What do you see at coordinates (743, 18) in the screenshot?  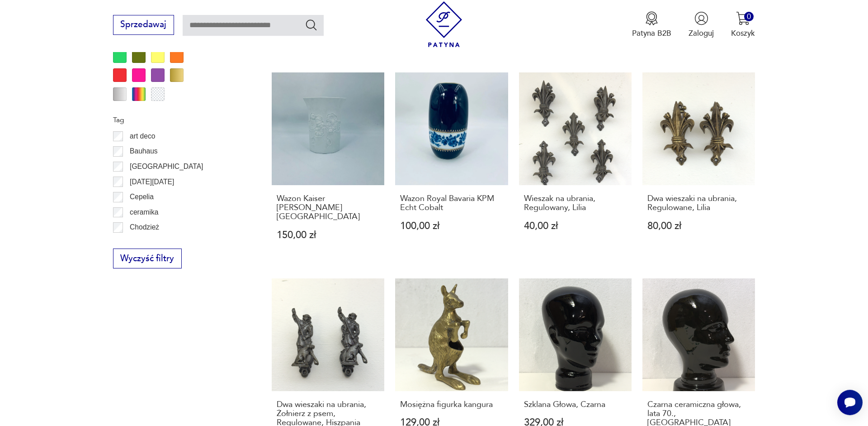 I see `img: Ikona koszyka` at bounding box center [743, 18].